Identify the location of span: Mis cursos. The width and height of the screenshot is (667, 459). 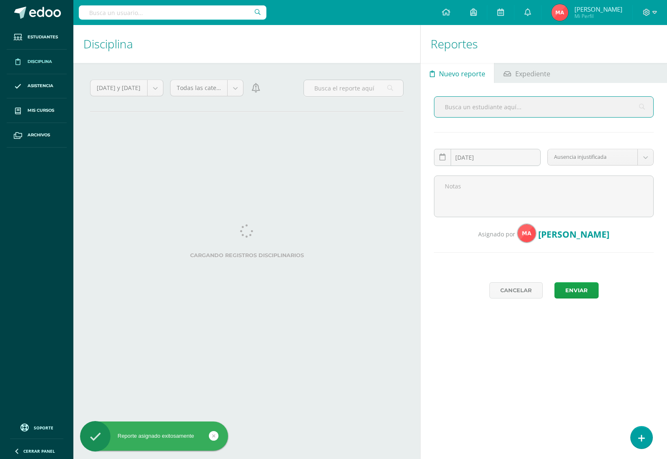
(41, 111).